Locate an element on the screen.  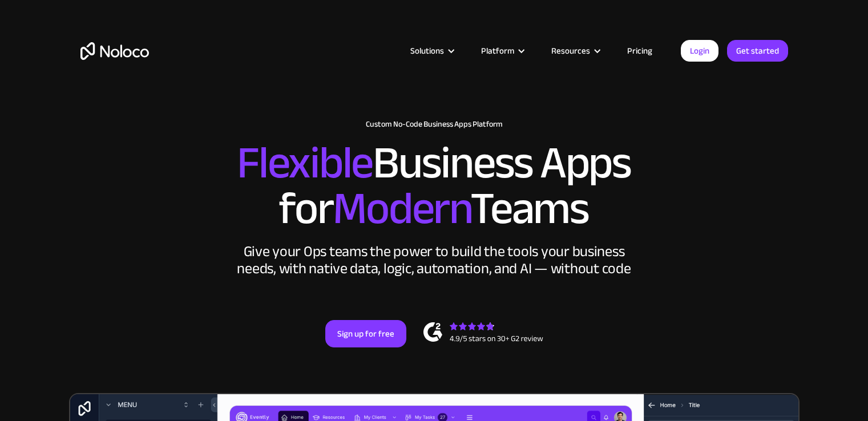
a: Pricing is located at coordinates (640, 51).